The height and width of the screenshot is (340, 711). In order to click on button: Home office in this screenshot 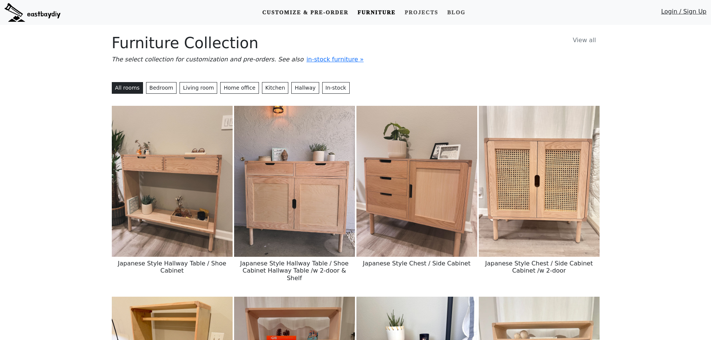, I will do `click(240, 88)`.